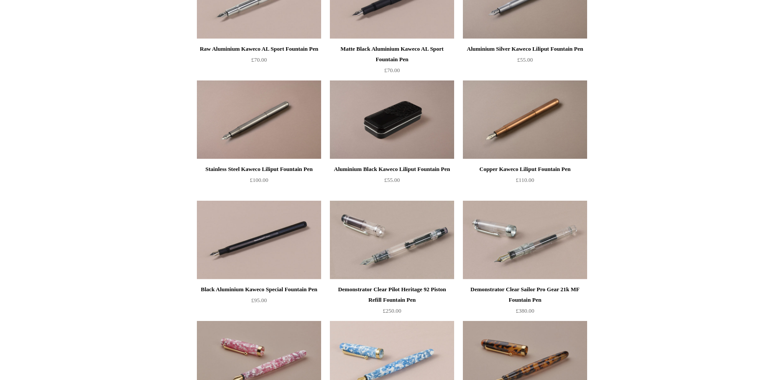 The width and height of the screenshot is (784, 380). What do you see at coordinates (259, 49) in the screenshot?
I see `div: Raw Aluminium Kaweco AL Sport Fountain Pen` at bounding box center [259, 49].